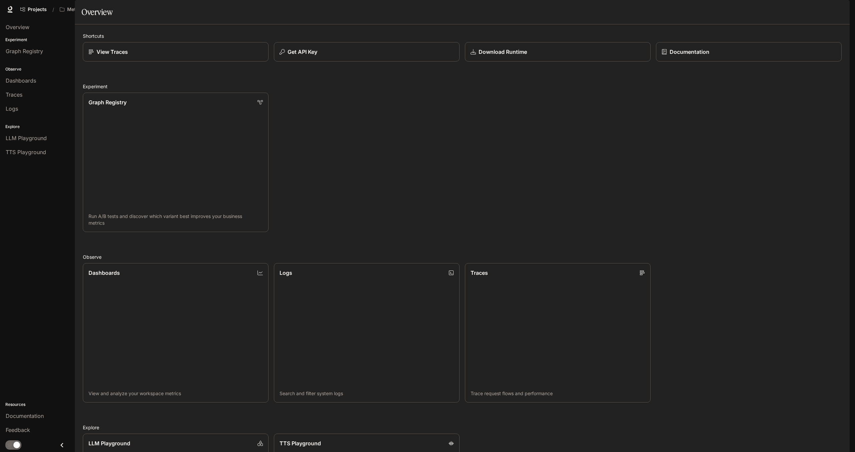 This screenshot has width=855, height=452. Describe the element at coordinates (83, 9) in the screenshot. I see `p: MetalityVerse` at that location.